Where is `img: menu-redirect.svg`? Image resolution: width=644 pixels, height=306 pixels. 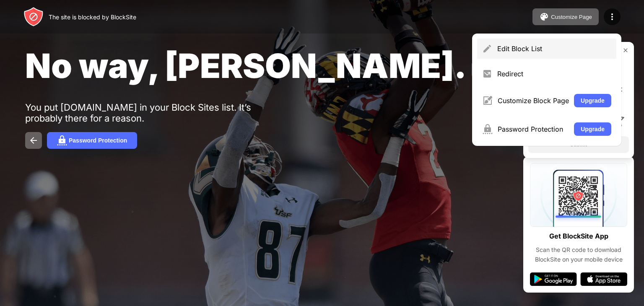 img: menu-redirect.svg is located at coordinates (487, 74).